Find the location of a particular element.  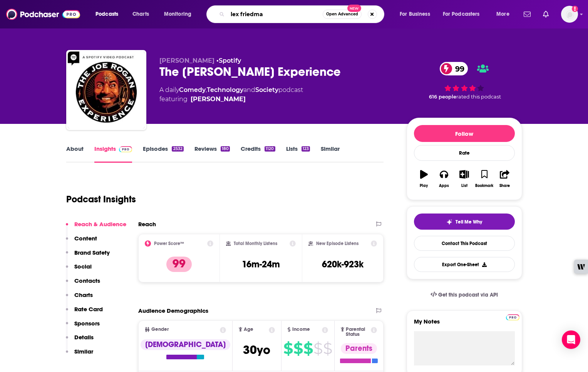

a: Episodes2532 is located at coordinates (163, 154).